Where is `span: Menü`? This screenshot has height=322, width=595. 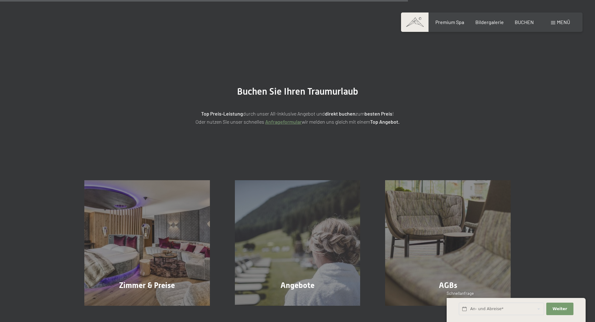 span: Menü is located at coordinates (563, 22).